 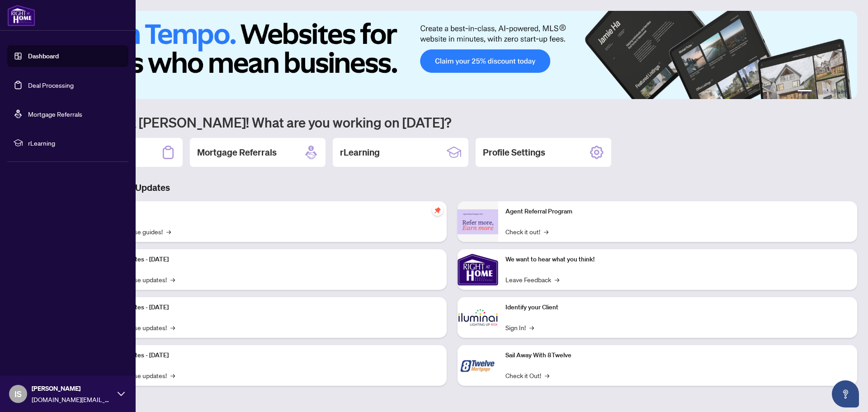 I want to click on p: Sail Away With 8Twelve, so click(x=678, y=356).